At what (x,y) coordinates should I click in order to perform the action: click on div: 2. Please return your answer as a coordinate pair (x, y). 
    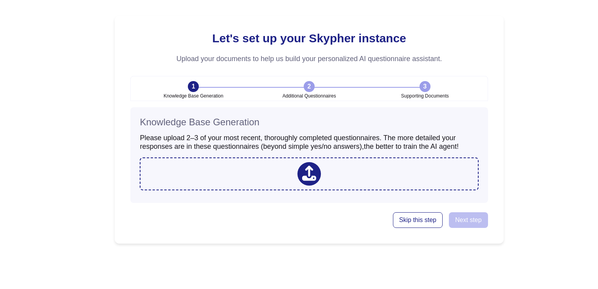
    Looking at the image, I should click on (309, 86).